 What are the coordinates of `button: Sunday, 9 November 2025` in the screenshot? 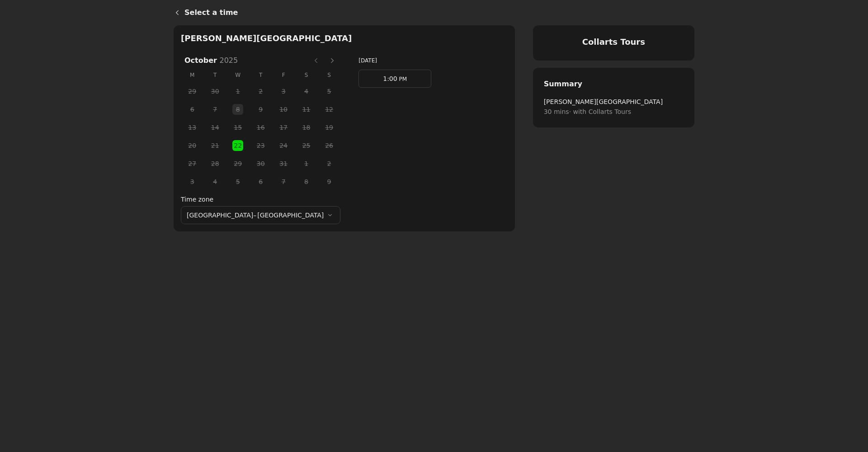 It's located at (329, 182).